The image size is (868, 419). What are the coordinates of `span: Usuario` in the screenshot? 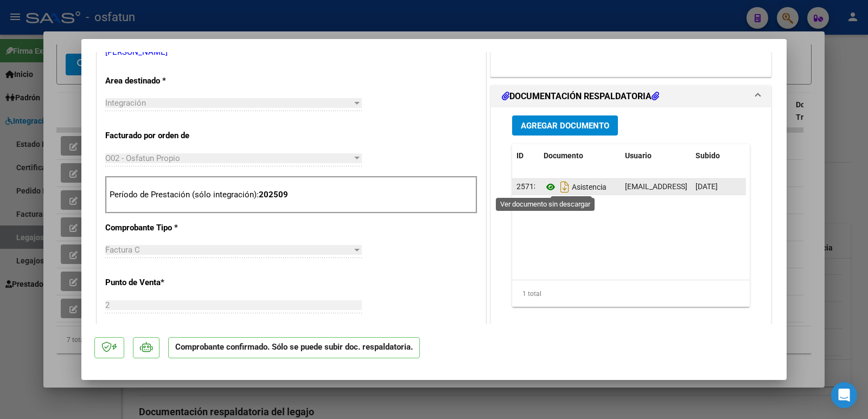 It's located at (638, 155).